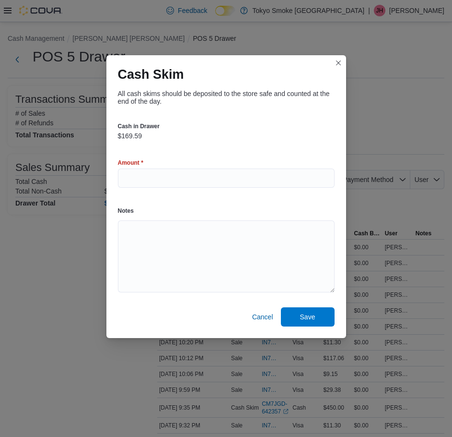 This screenshot has height=437, width=452. Describe the element at coordinates (151, 74) in the screenshot. I see `h1: Cash Skim` at that location.